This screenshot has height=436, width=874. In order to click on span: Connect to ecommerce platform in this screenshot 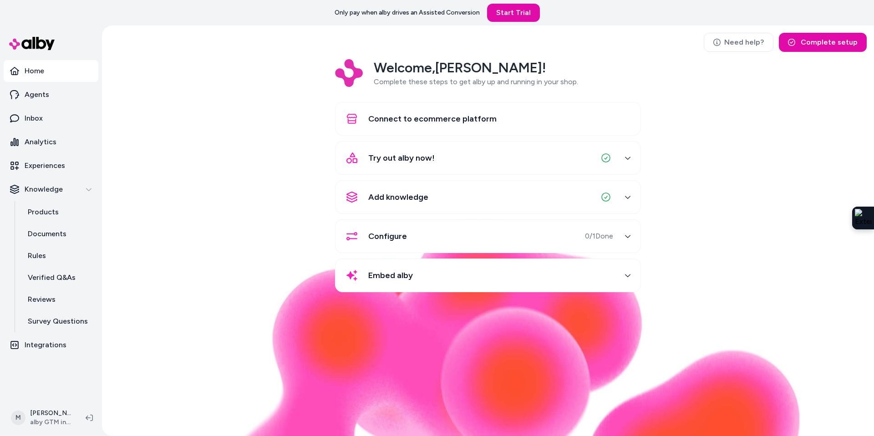, I will do `click(432, 119)`.